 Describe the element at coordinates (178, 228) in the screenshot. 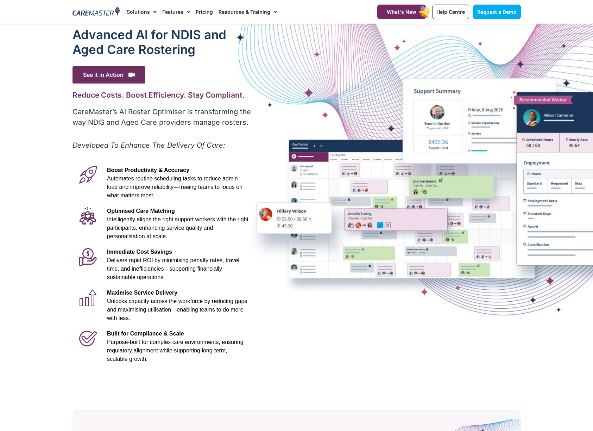

I see `span: Intelligently aligns the right support workers with the right participants, enhancing service qua...` at that location.